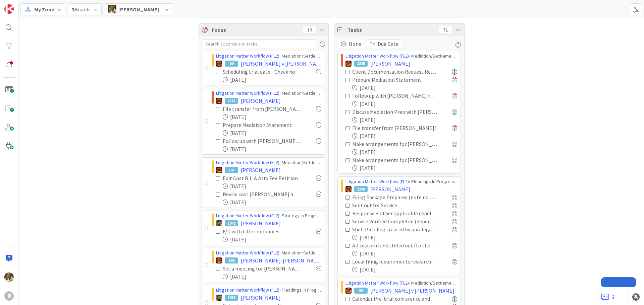 The image size is (644, 305). Describe the element at coordinates (231, 170) in the screenshot. I see `div: 107` at that location.